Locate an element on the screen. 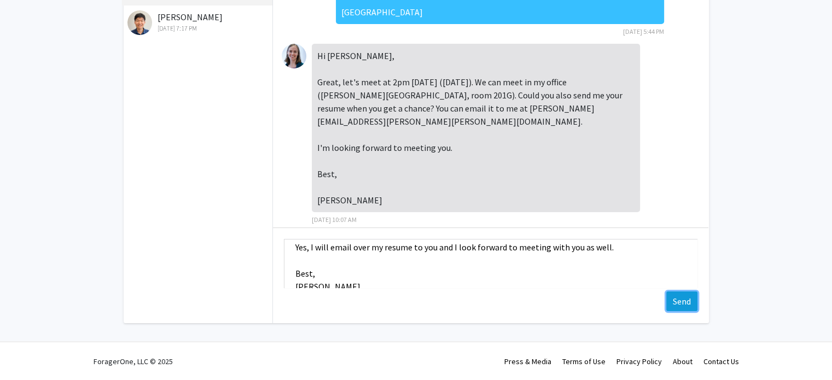 The image size is (832, 380). a: Contact Us is located at coordinates (721, 362).